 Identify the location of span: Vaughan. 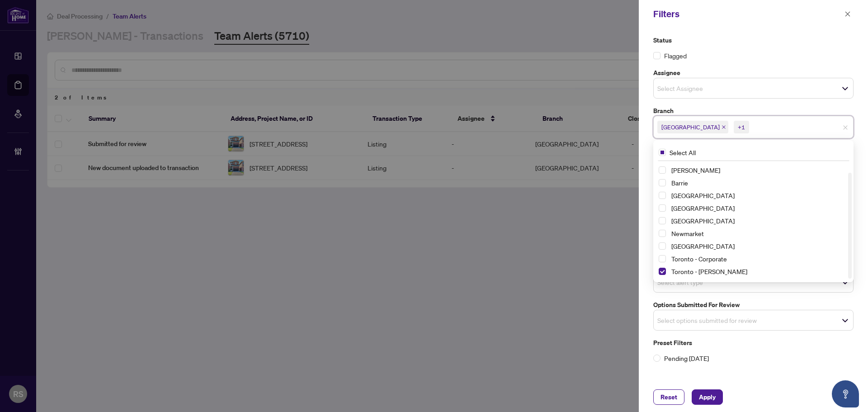
(757, 170).